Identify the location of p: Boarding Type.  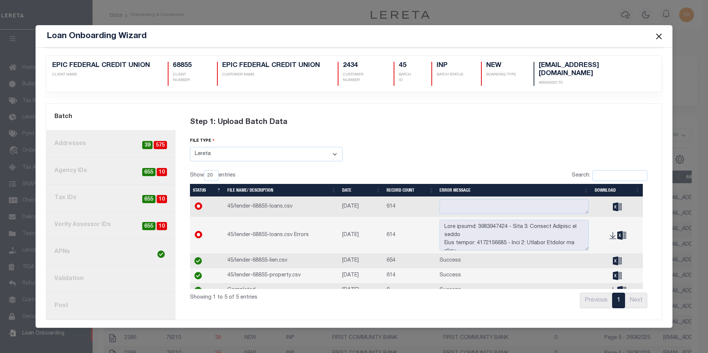
(501, 75).